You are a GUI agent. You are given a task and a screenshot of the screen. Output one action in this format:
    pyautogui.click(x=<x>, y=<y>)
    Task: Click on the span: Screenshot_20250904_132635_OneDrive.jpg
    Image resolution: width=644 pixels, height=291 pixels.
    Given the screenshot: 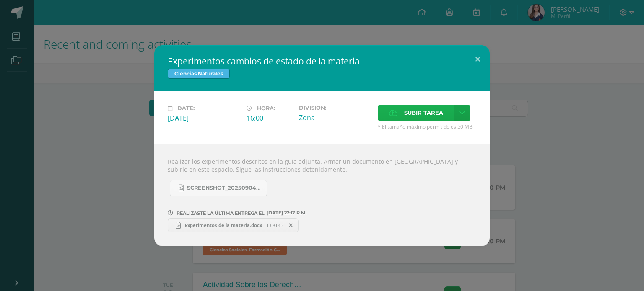 What is the action you would take?
    pyautogui.click(x=225, y=188)
    